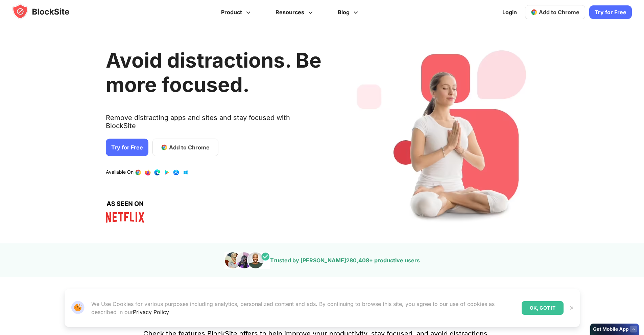 Image resolution: width=644 pixels, height=335 pixels. What do you see at coordinates (534, 12) in the screenshot?
I see `img: chrome-icon.svg` at bounding box center [534, 12].